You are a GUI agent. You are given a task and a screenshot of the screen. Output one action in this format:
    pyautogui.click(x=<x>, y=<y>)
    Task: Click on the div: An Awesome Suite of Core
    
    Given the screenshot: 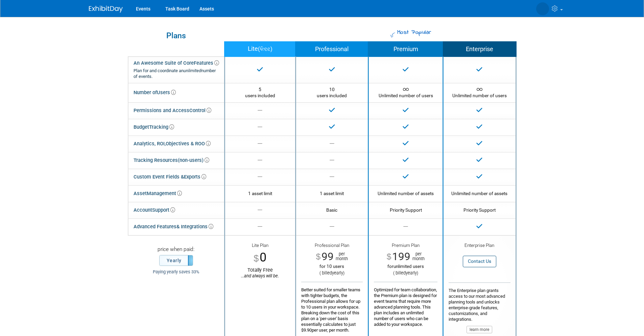 What is the action you would take?
    pyautogui.click(x=176, y=70)
    